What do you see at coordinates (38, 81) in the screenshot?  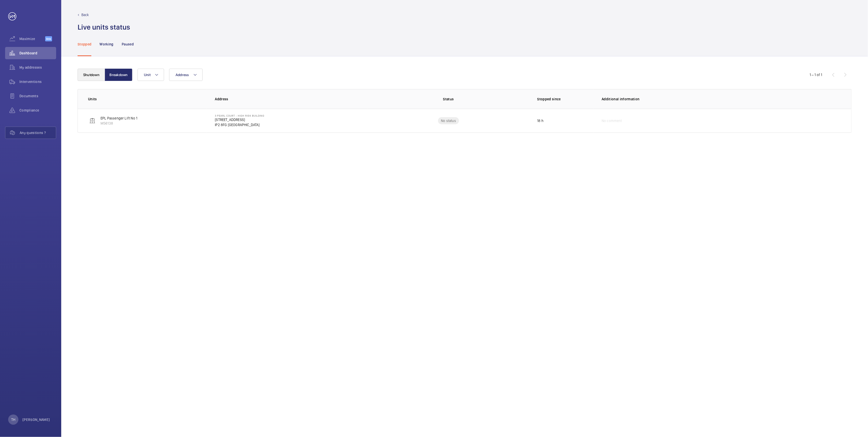 I see `span: Interventions` at bounding box center [38, 81].